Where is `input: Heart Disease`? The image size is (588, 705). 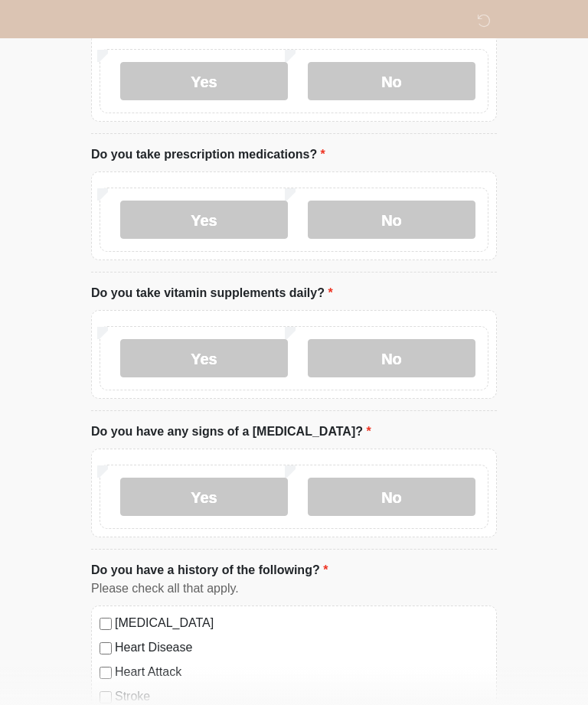
input: Heart Disease is located at coordinates (106, 649).